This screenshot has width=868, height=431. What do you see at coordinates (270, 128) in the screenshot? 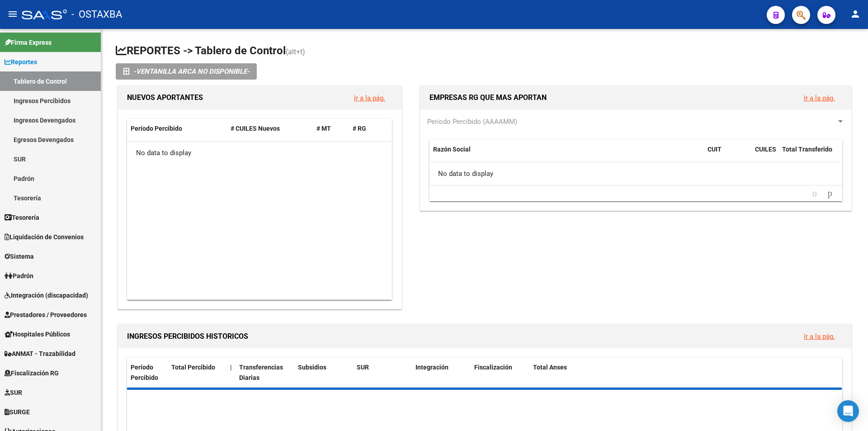
I see `datatable-header-cell: # CUILES Nuevos` at bounding box center [270, 128].